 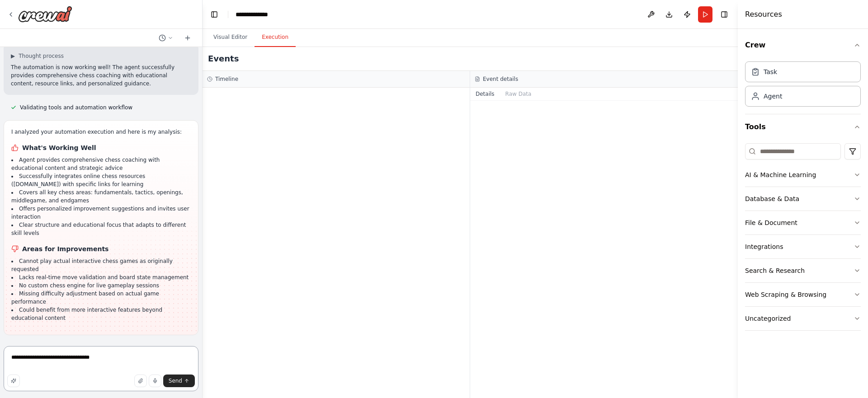 I want to click on button: Integrations, so click(x=802, y=247).